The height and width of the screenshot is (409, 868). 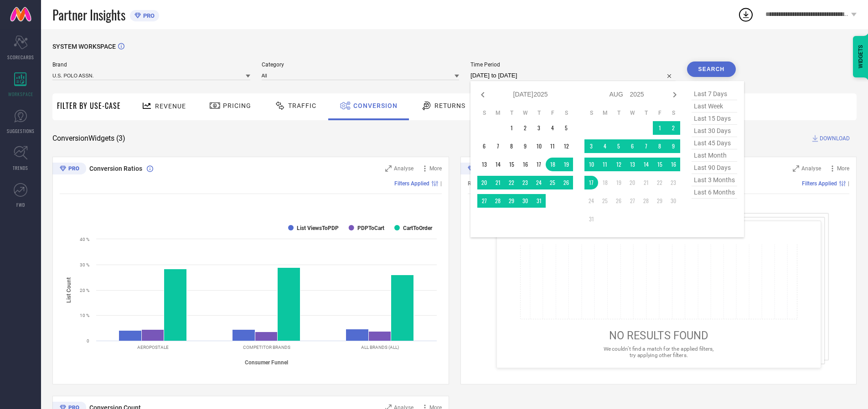 What do you see at coordinates (70, 170) in the screenshot?
I see `div: Premium` at bounding box center [70, 170].